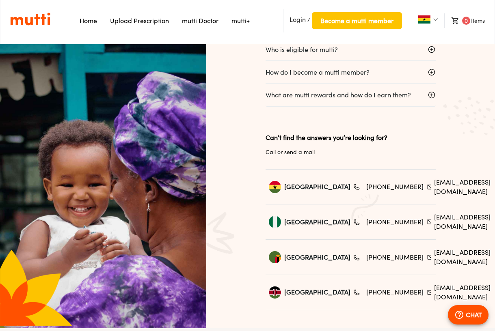 The height and width of the screenshot is (331, 495). What do you see at coordinates (88, 21) in the screenshot?
I see `a: Navigates to Home Page` at bounding box center [88, 21].